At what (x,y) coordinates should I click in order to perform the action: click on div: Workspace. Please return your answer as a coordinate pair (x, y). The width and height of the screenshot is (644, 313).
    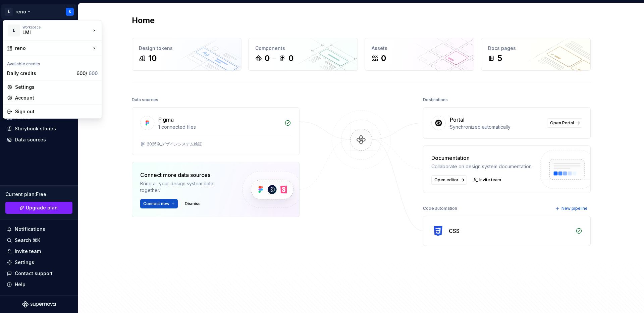
    Looking at the image, I should click on (57, 27).